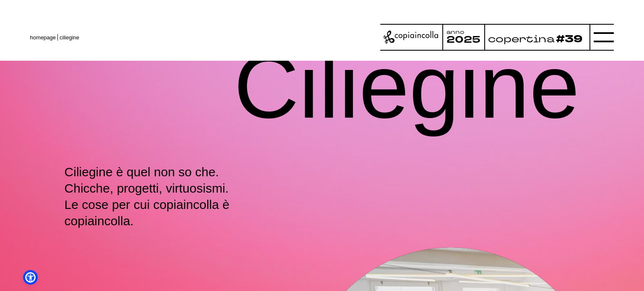 This screenshot has width=644, height=291. Describe the element at coordinates (456, 32) in the screenshot. I see `tspan: anno` at that location.